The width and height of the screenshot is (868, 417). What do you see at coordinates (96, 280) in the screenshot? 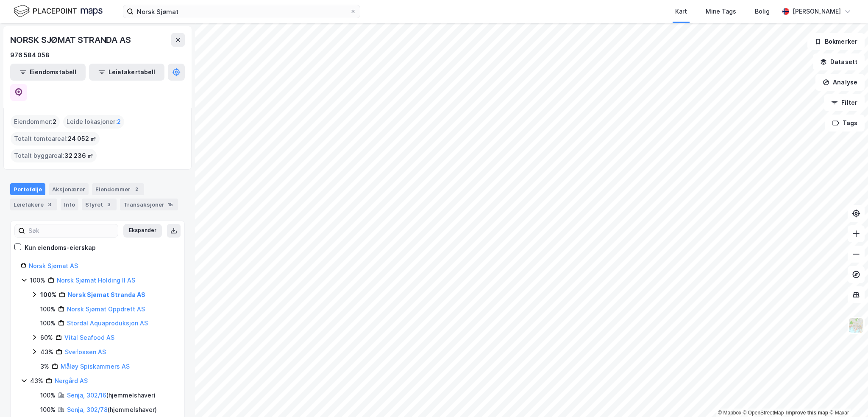
I see `a: Norsk Sjømat Holding II AS` at bounding box center [96, 280].